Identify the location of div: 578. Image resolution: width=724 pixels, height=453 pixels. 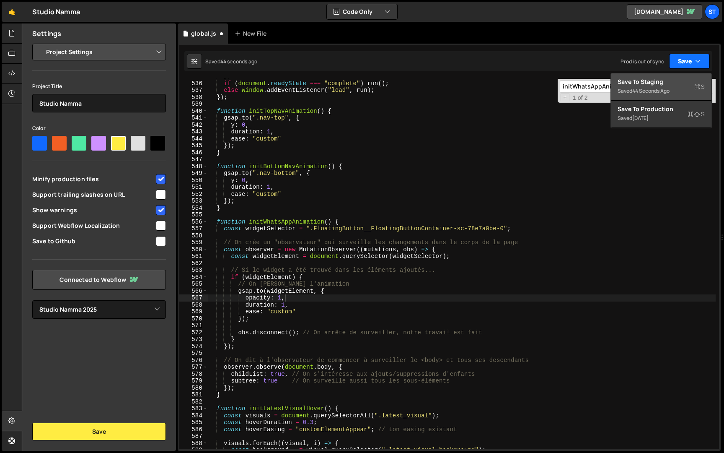
(194, 374).